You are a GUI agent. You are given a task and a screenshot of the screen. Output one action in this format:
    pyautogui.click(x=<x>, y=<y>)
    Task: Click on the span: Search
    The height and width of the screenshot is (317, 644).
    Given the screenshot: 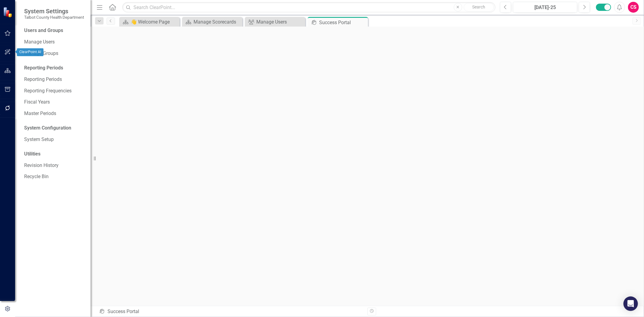 What is the action you would take?
    pyautogui.click(x=479, y=7)
    